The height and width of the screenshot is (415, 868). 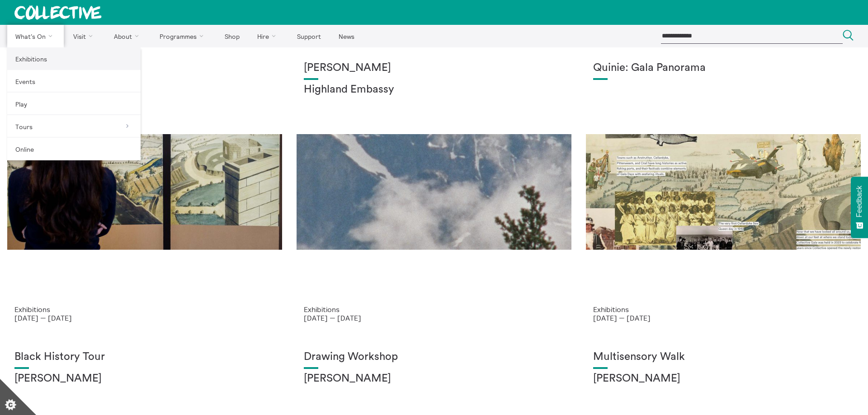 I want to click on h2: Highland Embassy, so click(x=434, y=90).